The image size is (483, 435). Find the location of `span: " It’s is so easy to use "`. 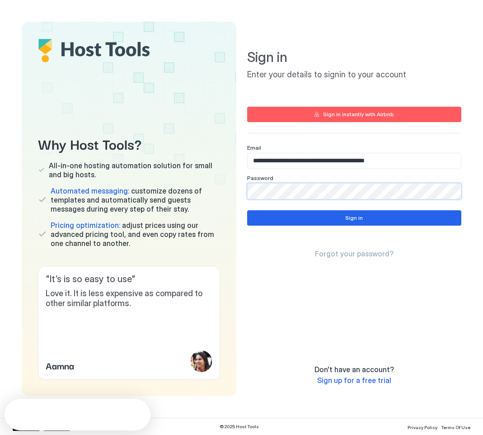

span: " It’s is so easy to use " is located at coordinates (129, 279).